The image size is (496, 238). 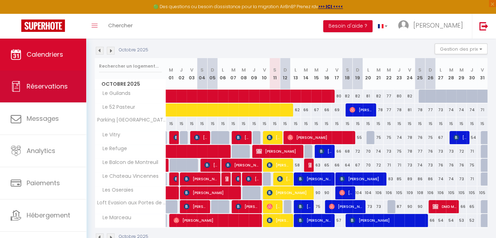 I want to click on div: 64, so click(x=347, y=165).